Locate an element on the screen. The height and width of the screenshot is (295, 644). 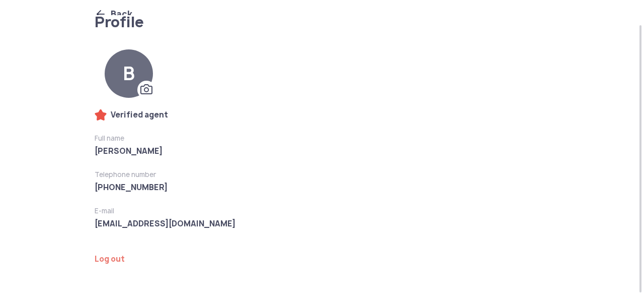
span: Telephone number is located at coordinates (243, 174).